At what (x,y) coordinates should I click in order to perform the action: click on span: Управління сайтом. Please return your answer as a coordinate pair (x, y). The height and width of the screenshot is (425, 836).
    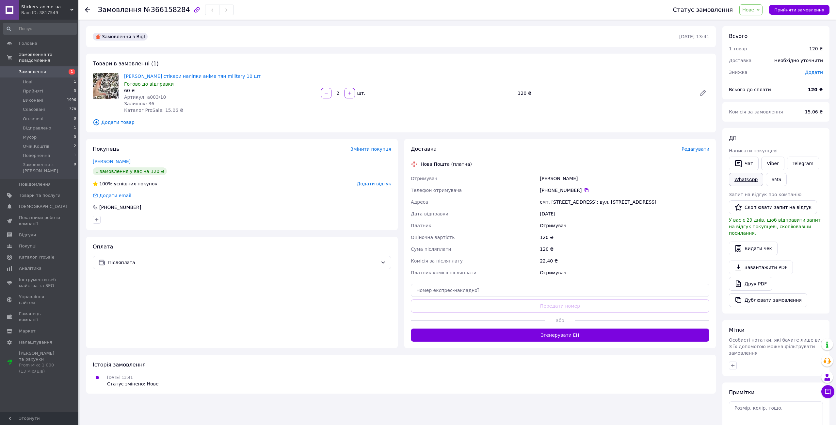
    Looking at the image, I should click on (40, 300).